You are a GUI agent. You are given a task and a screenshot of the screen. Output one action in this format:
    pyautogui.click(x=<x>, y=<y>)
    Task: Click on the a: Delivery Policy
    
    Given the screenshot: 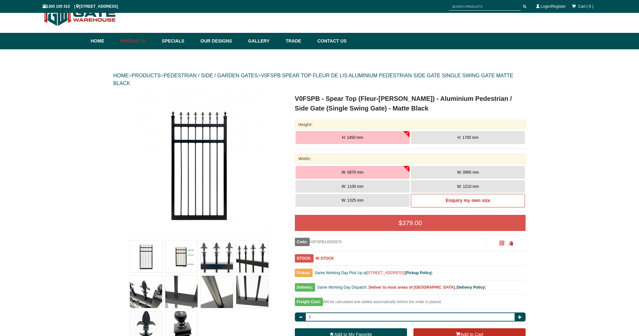 What is the action you would take?
    pyautogui.click(x=470, y=287)
    